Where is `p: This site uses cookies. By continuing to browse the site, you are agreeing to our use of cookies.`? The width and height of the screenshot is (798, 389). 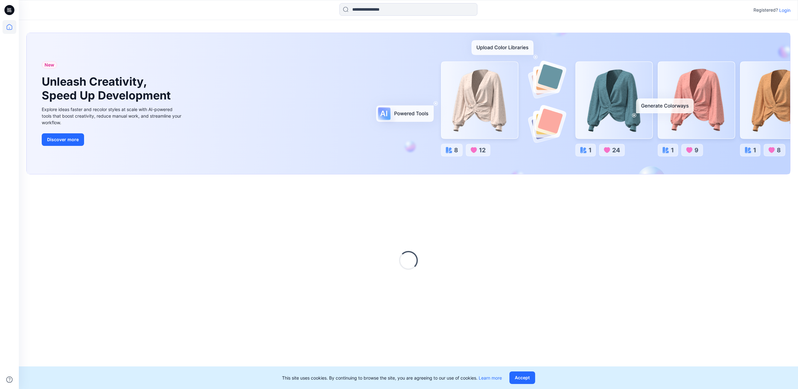
p: This site uses cookies. By continuing to browse the site, you are agreeing to our use of cookies. is located at coordinates (392, 378).